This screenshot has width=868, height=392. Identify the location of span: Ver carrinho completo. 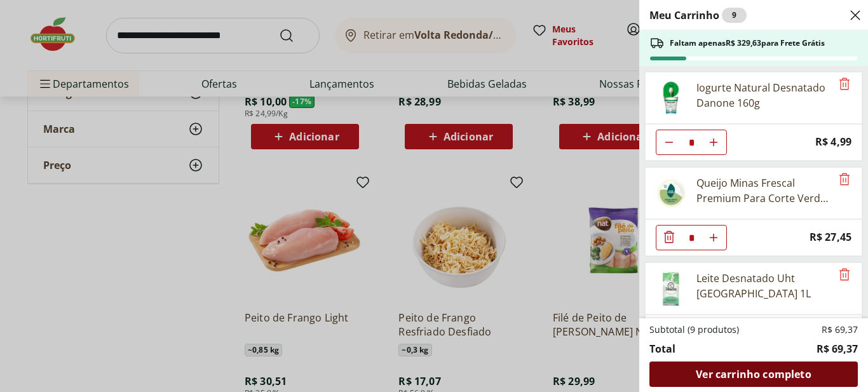
(753, 374).